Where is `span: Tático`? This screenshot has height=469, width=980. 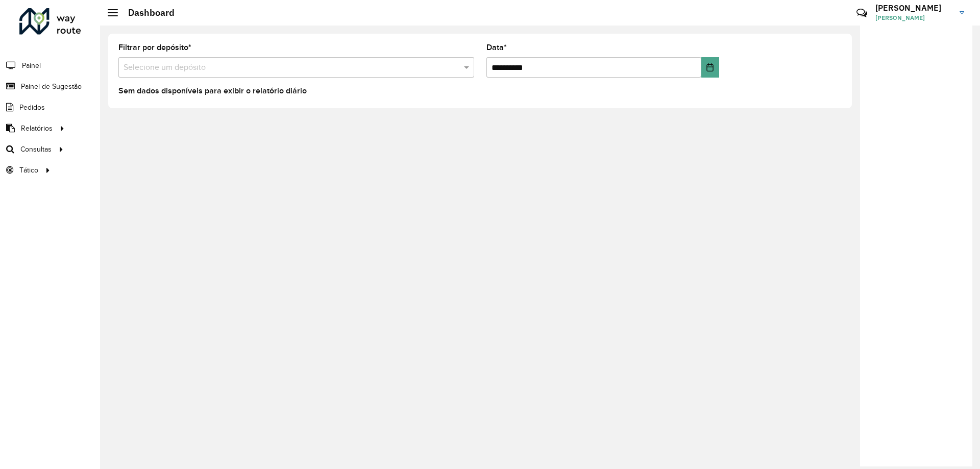
span: Tático is located at coordinates (28, 170).